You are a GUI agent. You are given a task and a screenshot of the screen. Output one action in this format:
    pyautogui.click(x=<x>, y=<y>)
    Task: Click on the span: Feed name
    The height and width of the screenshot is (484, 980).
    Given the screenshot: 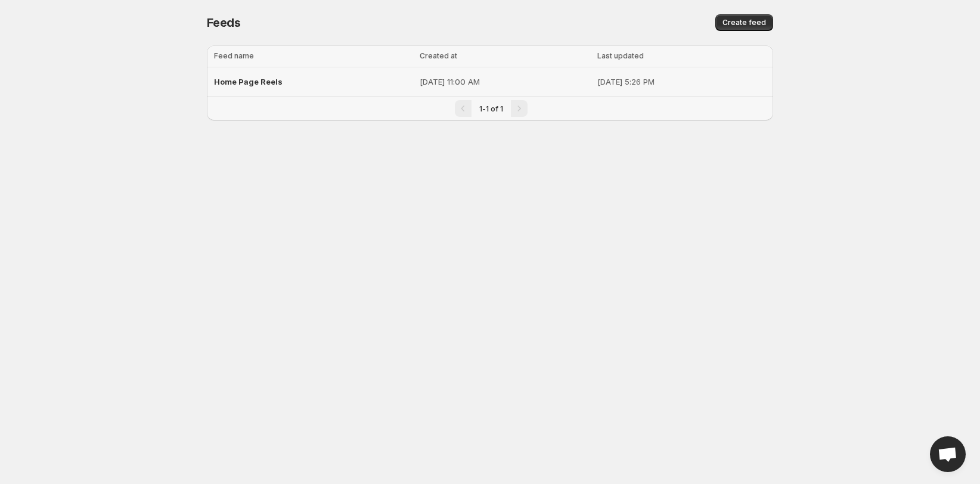 What is the action you would take?
    pyautogui.click(x=234, y=55)
    